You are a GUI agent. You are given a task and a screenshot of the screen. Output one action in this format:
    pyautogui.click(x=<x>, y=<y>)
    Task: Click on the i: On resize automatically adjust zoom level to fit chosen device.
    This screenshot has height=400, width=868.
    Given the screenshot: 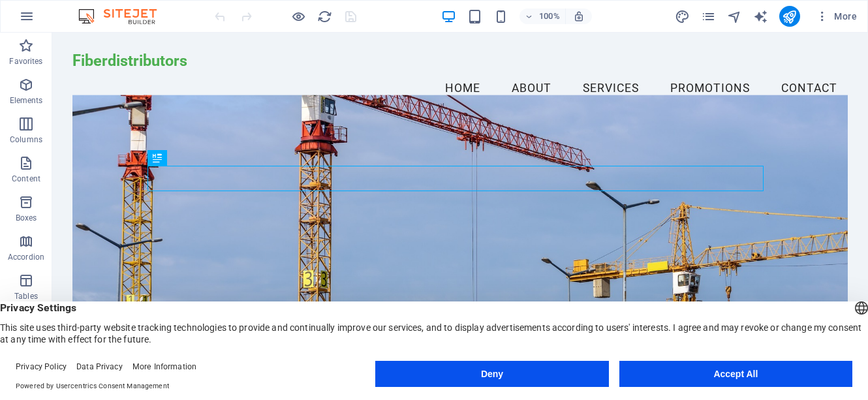 What is the action you would take?
    pyautogui.click(x=579, y=16)
    